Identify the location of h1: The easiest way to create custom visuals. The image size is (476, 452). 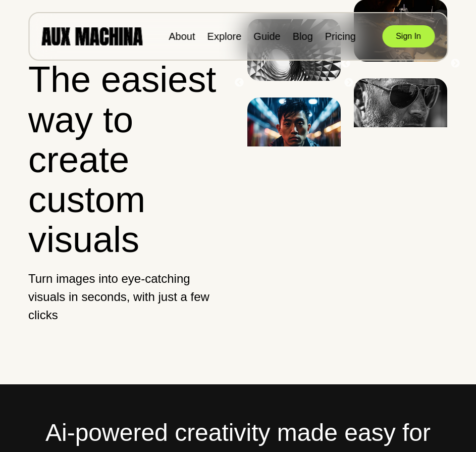
(129, 160).